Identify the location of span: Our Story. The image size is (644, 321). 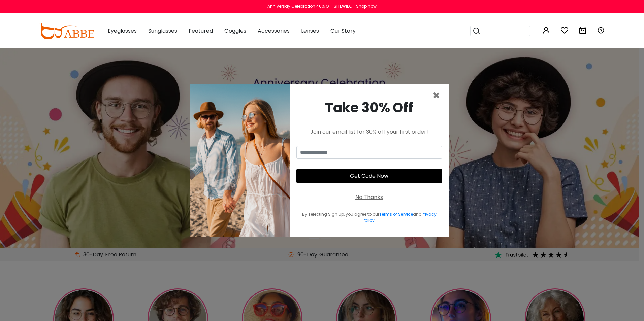
(343, 31).